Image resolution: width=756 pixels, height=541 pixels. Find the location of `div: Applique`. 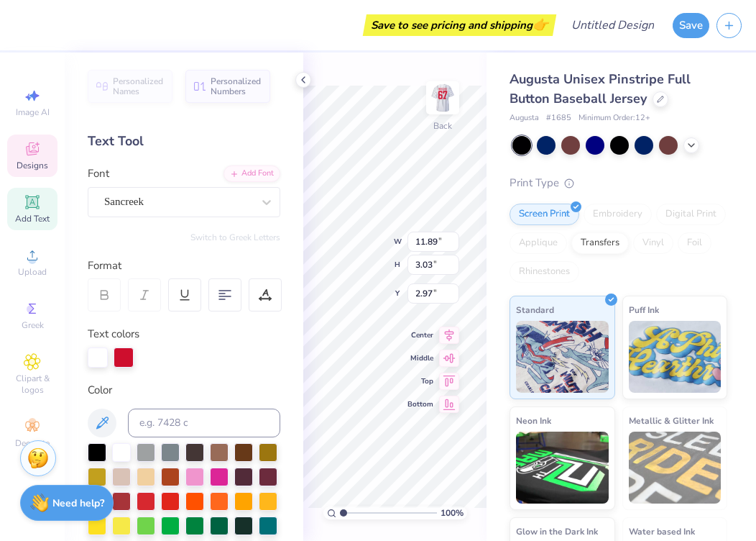

div: Applique is located at coordinates (538, 243).